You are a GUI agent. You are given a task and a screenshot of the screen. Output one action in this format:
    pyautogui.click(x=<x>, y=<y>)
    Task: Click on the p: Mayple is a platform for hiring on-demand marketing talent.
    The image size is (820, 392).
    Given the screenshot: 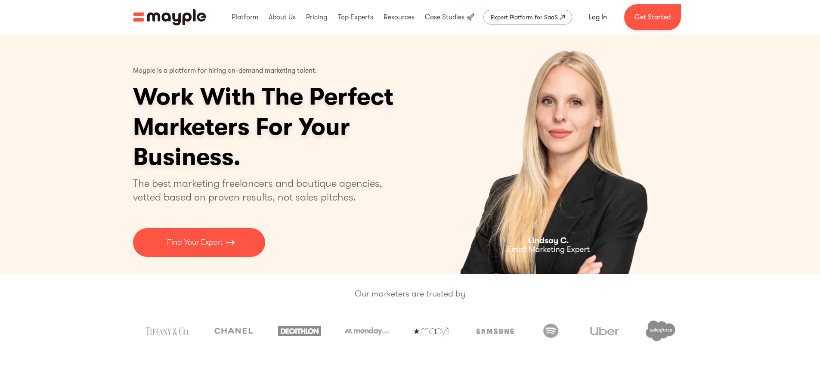 What is the action you would take?
    pyautogui.click(x=225, y=71)
    